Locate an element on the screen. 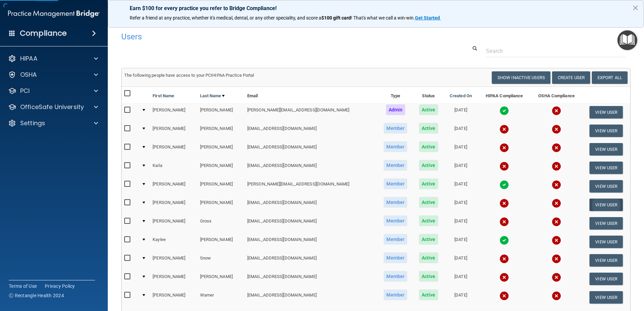 This screenshot has height=311, width=644. a: Settings is located at coordinates (53, 123).